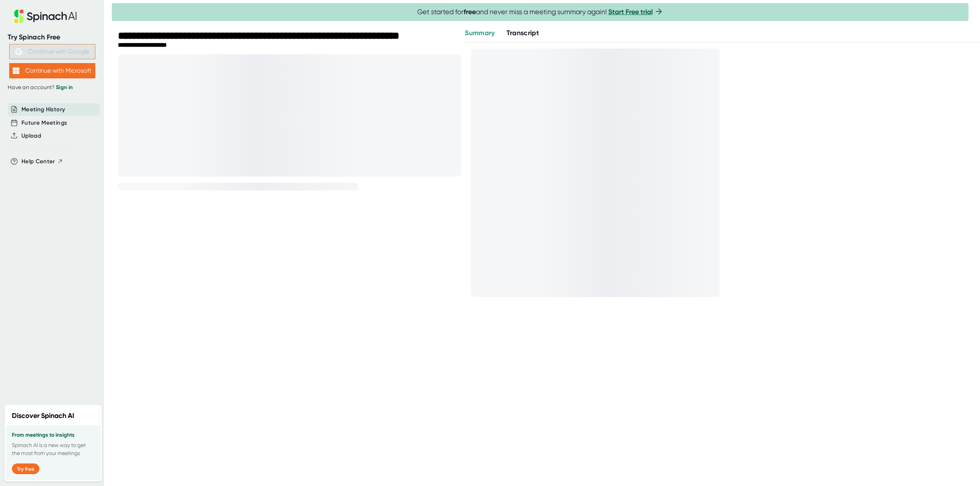  I want to click on a: Continue with Microsoft, so click(52, 71).